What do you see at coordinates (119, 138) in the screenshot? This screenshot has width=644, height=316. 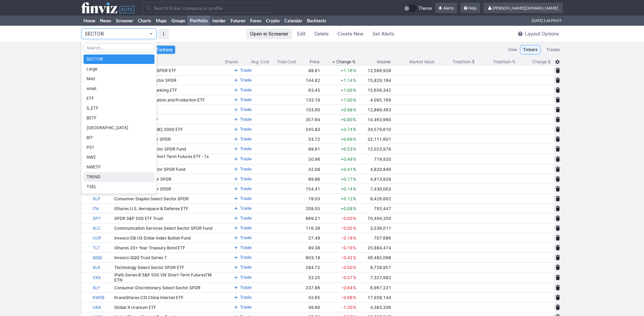 I see `span: BIT` at bounding box center [119, 138].